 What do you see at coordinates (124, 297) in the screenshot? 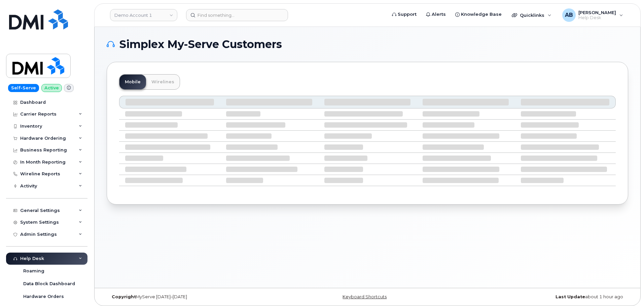
I see `strong: Copyright` at bounding box center [124, 297].